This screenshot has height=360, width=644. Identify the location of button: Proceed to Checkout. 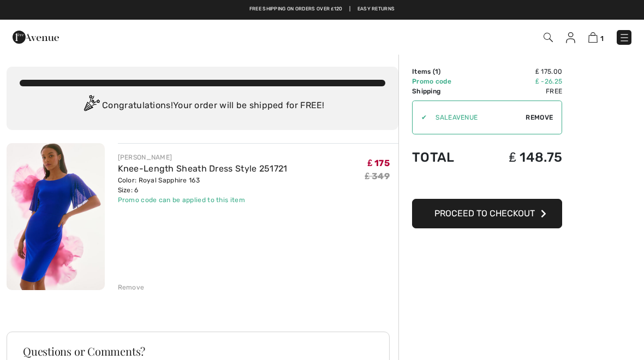
(487, 214).